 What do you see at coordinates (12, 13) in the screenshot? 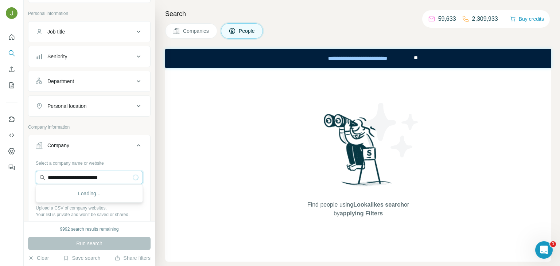
I see `img: Avatar` at bounding box center [12, 13].